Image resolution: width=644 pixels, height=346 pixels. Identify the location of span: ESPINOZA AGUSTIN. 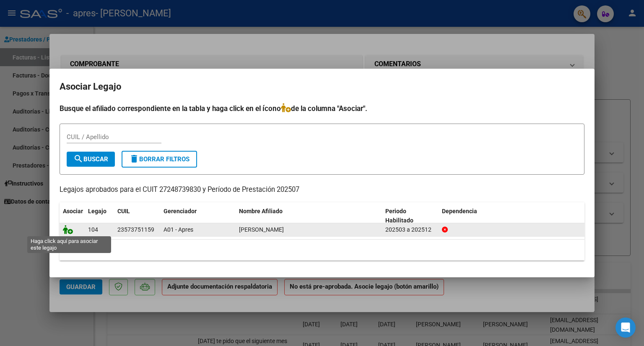
(261, 229).